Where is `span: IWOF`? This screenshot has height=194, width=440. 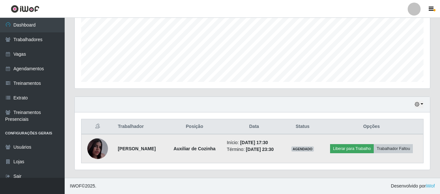 span: IWOF is located at coordinates (76, 186).